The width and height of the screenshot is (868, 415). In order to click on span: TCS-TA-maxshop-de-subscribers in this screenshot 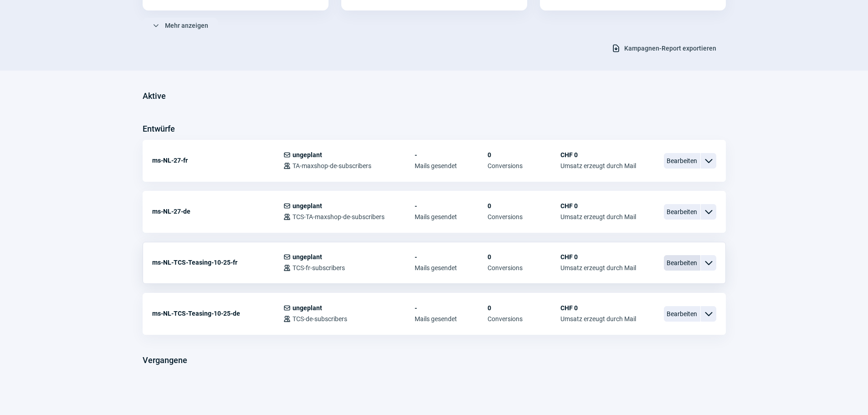, I will do `click(338, 217)`.